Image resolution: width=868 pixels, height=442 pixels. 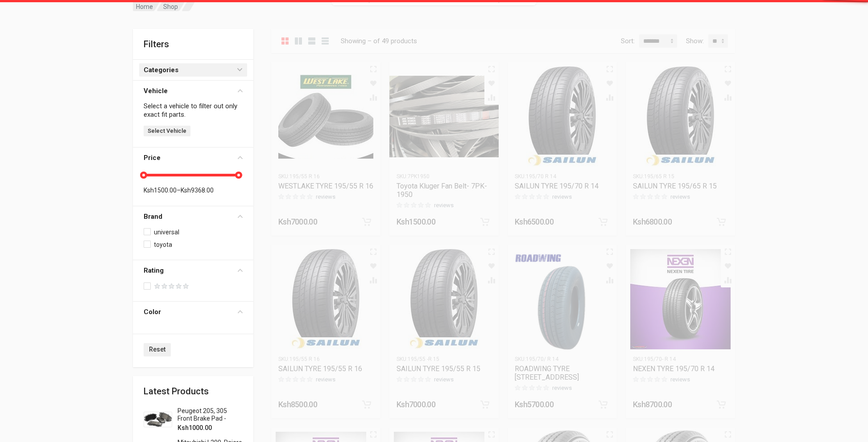 What do you see at coordinates (157, 350) in the screenshot?
I see `button: Reset` at bounding box center [157, 350].